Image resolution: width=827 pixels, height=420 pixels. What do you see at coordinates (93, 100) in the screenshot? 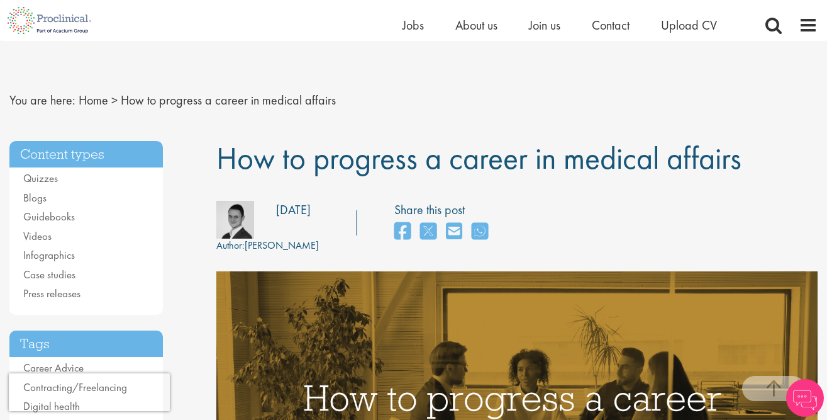
I see `a: breadcrumb link` at bounding box center [93, 100].